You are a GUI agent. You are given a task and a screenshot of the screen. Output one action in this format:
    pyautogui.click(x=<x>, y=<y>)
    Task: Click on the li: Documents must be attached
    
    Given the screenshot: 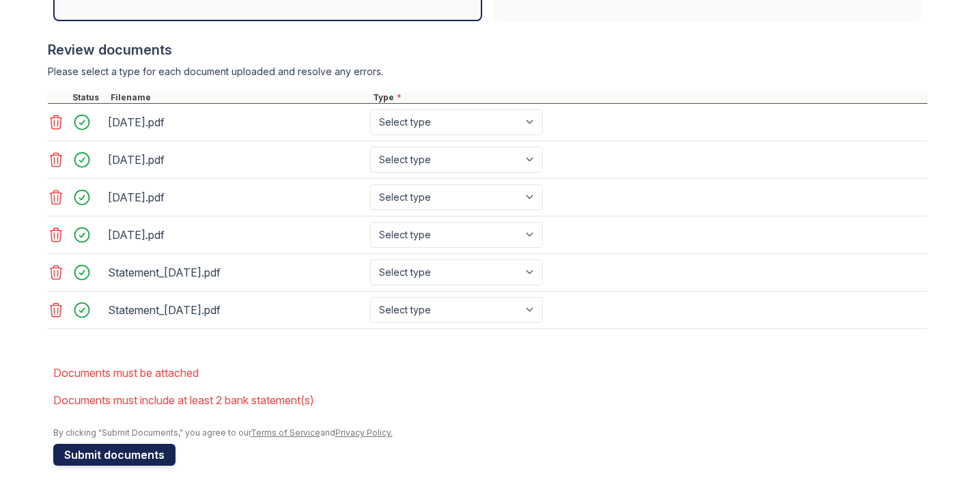 What is the action you would take?
    pyautogui.click(x=490, y=373)
    